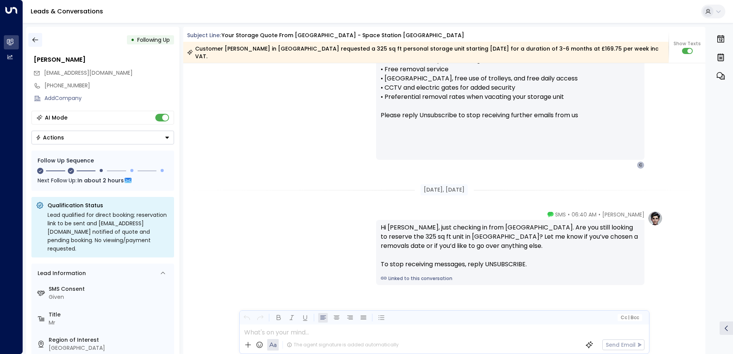 The image size is (733, 354). Describe the element at coordinates (110, 297) in the screenshot. I see `div: Given` at that location.